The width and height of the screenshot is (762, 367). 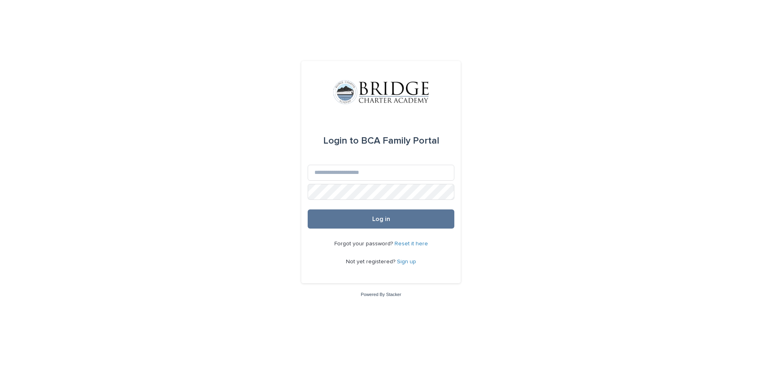 I want to click on a: Sign up, so click(x=406, y=261).